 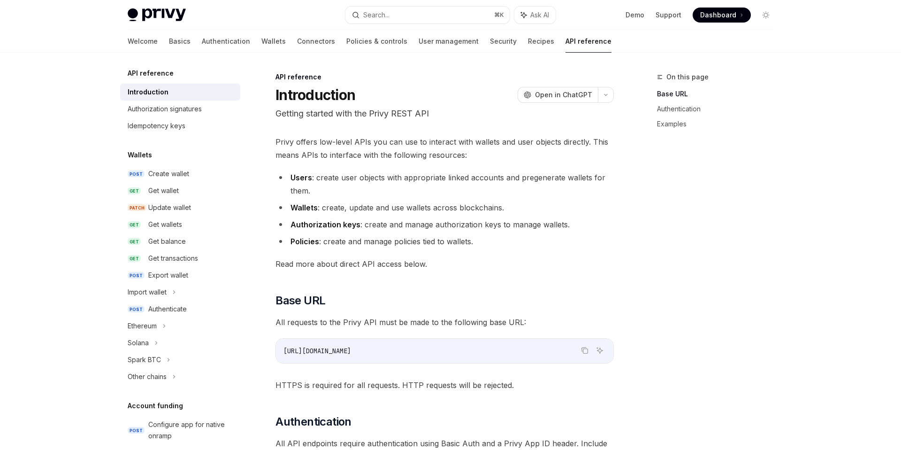 I want to click on li: : create and manage policies tied to wallets., so click(x=445, y=241).